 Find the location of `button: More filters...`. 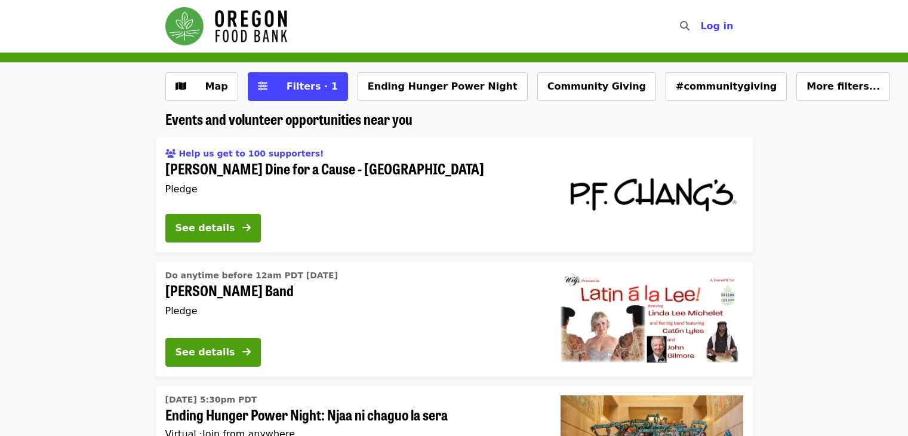

button: More filters... is located at coordinates (843, 87).